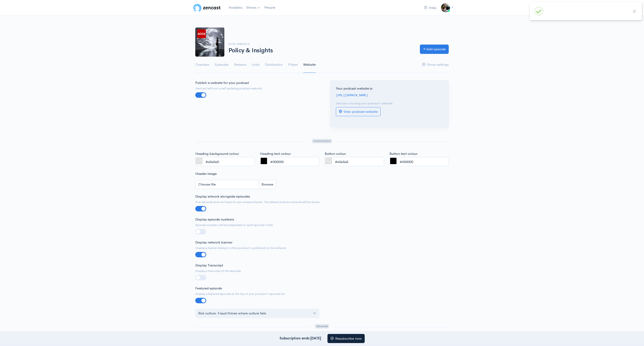  What do you see at coordinates (321, 44) in the screenshot?
I see `h6: ACCA Insights` at bounding box center [321, 44].